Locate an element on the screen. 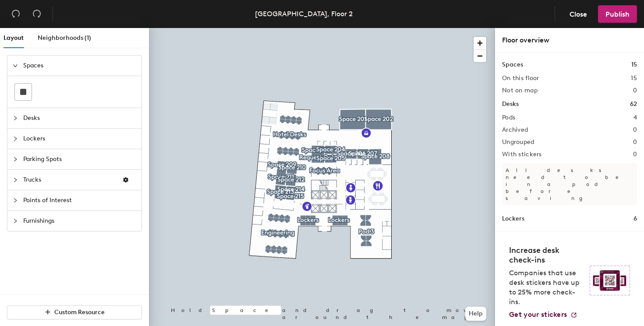  span: Custom Resource is located at coordinates (79, 312).